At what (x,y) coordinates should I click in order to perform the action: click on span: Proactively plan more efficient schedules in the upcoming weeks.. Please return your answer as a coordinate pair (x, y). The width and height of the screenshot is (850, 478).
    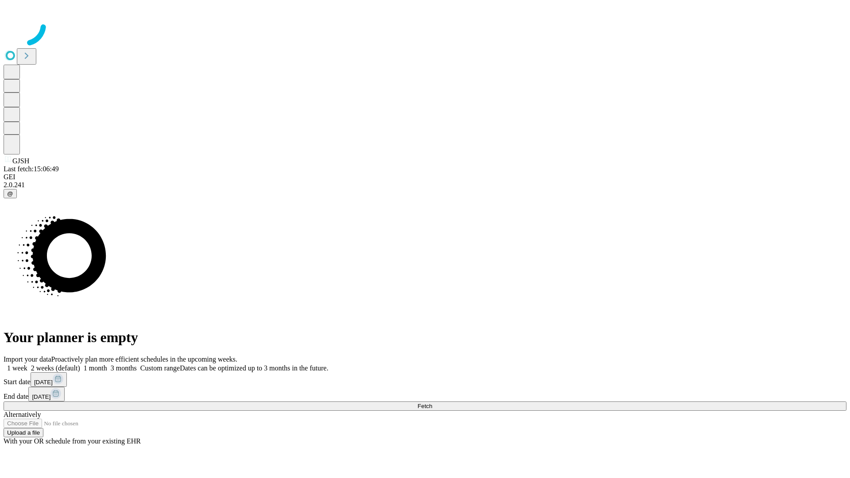
    Looking at the image, I should click on (144, 359).